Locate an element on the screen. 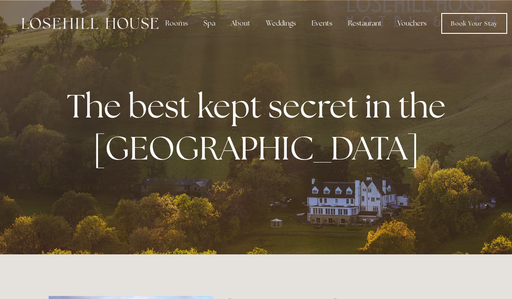 Image resolution: width=512 pixels, height=299 pixels. a: Vouchers is located at coordinates (412, 23).